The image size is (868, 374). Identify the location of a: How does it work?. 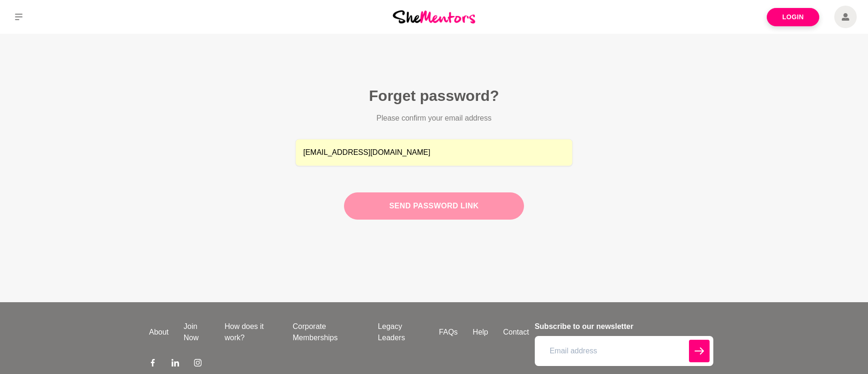
(251, 332).